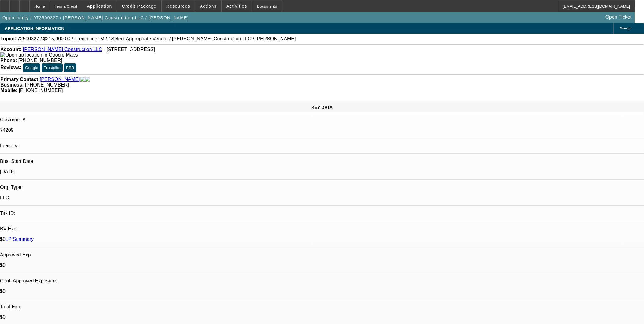 This screenshot has width=644, height=324. What do you see at coordinates (237, 6) in the screenshot?
I see `span: Activities` at bounding box center [237, 6].